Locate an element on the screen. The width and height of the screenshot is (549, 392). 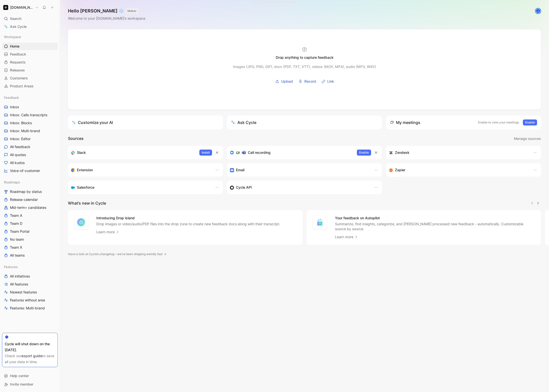
div: Sync customers and create docs is located at coordinates (458, 152).